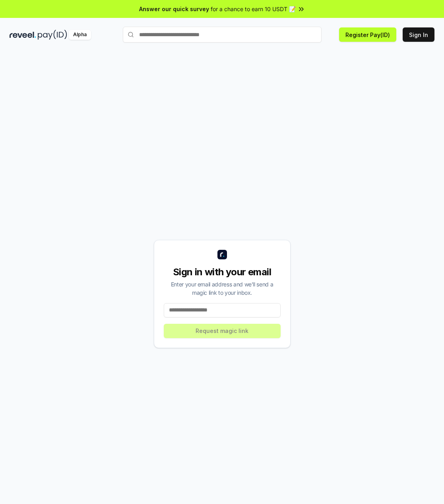  I want to click on button: Sign In, so click(419, 34).